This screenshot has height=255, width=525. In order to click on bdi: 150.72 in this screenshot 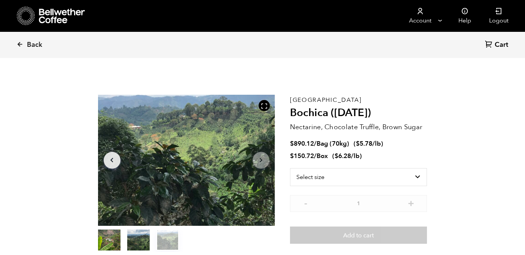, I will do `click(302, 156)`.